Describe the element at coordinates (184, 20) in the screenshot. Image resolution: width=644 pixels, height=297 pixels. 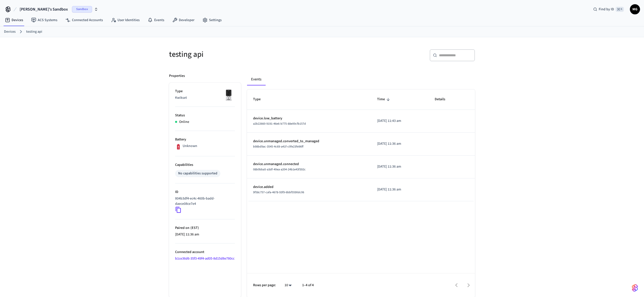
I see `a: Developer` at that location.